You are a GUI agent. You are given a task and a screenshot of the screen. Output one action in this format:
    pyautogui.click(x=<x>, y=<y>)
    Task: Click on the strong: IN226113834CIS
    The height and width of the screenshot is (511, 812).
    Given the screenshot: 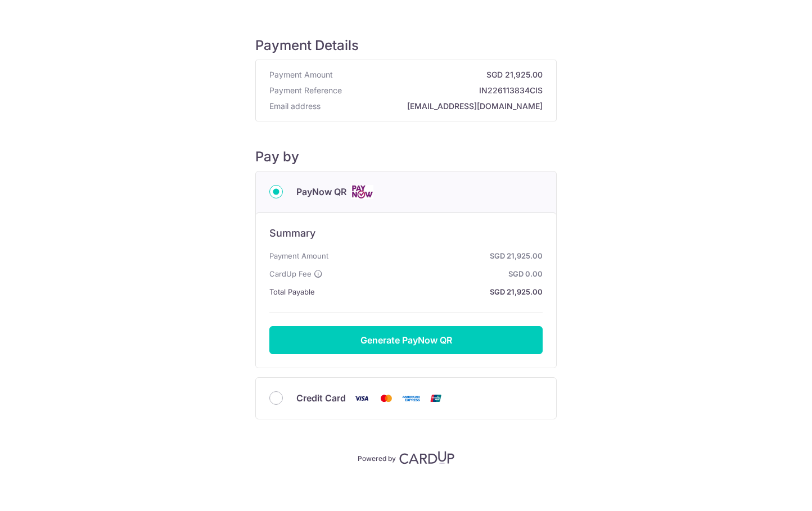 What is the action you would take?
    pyautogui.click(x=445, y=90)
    